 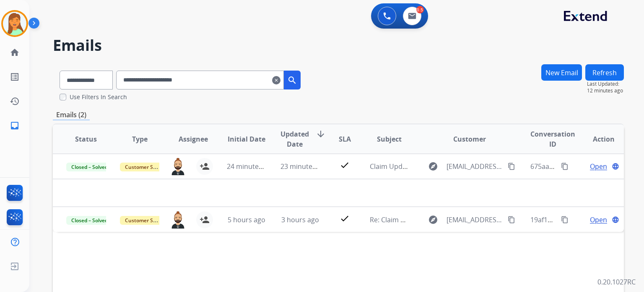 What do you see at coordinates (14, 101) in the screenshot?
I see `mat-icon: history` at bounding box center [14, 101].